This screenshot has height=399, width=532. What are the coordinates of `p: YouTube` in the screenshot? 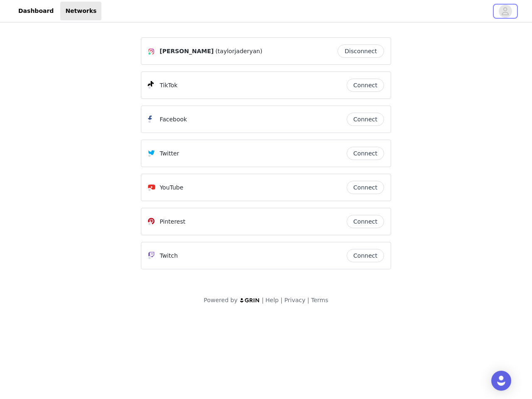 It's located at (171, 187).